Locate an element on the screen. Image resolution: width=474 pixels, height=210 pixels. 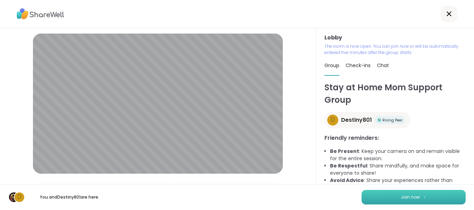
img: Rising Peer is located at coordinates (379, 120).